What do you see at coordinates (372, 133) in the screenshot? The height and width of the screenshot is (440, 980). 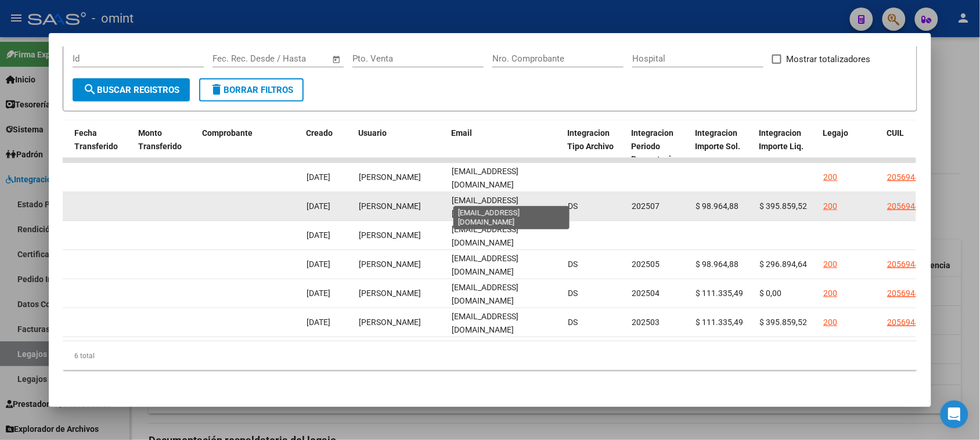 I see `span: Usuario` at bounding box center [372, 133].